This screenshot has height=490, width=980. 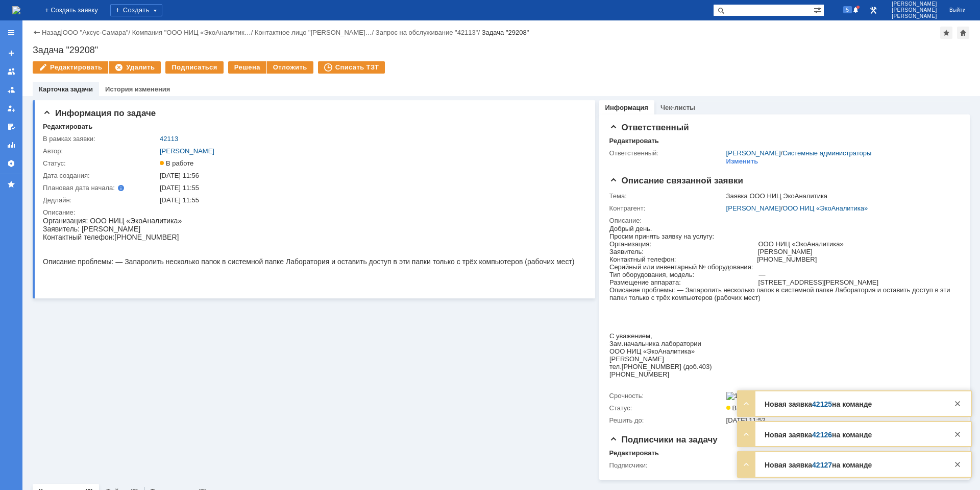 I want to click on a: Мои согласования, so click(x=11, y=127).